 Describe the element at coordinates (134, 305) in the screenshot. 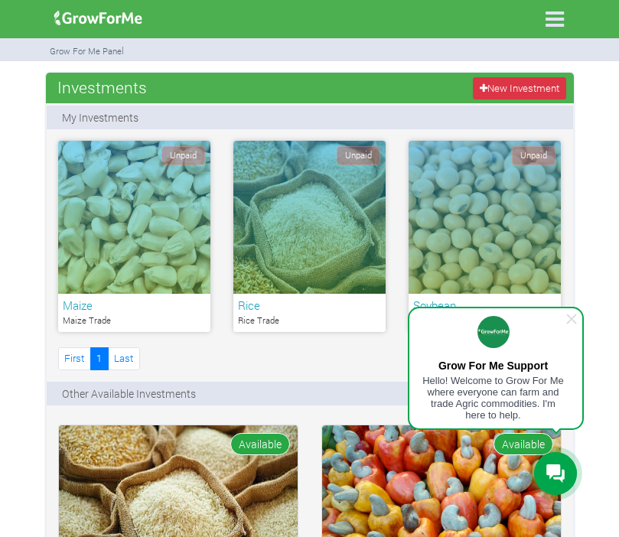

I see `h6: Maize` at that location.